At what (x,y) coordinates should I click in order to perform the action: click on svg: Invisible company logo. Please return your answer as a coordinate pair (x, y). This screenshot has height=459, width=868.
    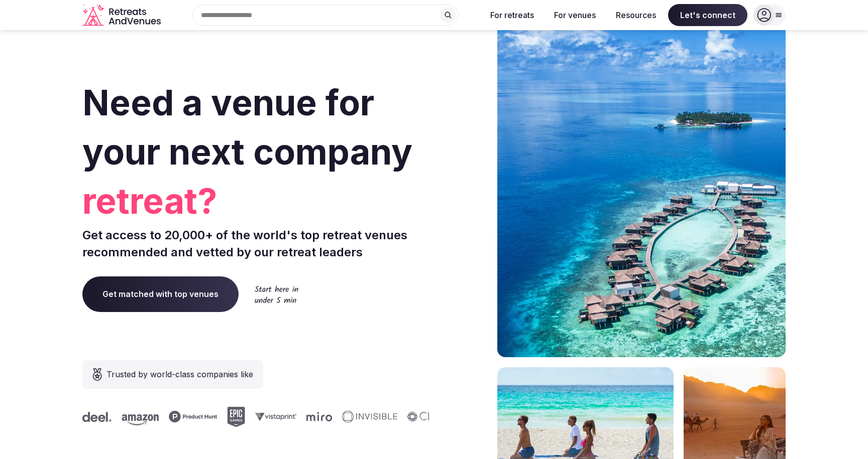
    Looking at the image, I should click on (367, 417).